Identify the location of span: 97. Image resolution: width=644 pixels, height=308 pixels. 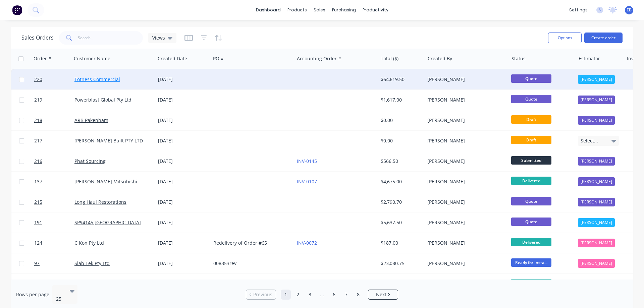
(37, 263).